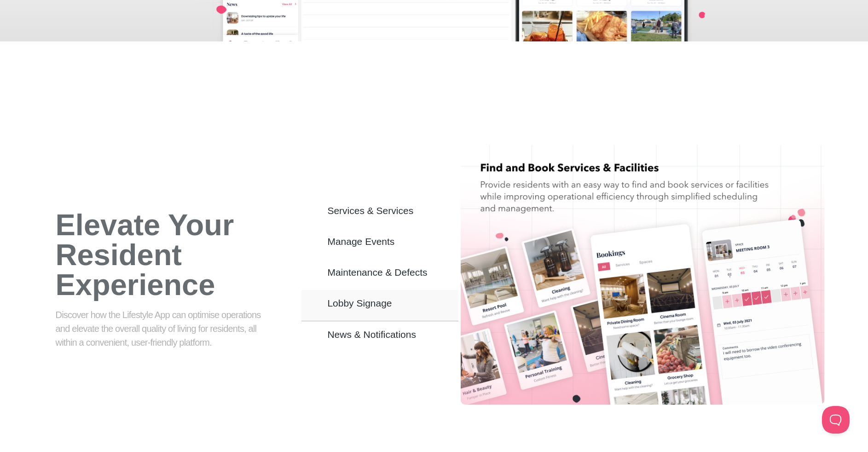 This screenshot has width=868, height=452. What do you see at coordinates (563, 275) in the screenshot?
I see `div: Tabs. Open items with Enter or Space, close with Escape and navigate using the Arrow keys.` at bounding box center [563, 275].